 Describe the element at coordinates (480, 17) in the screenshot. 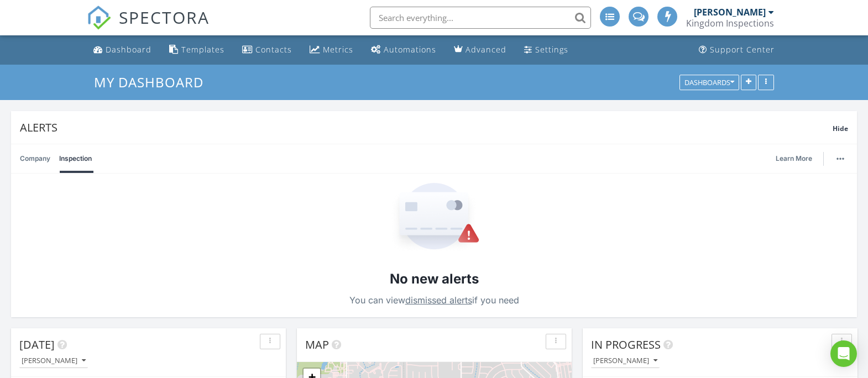

I see `input: Search everything...` at that location.